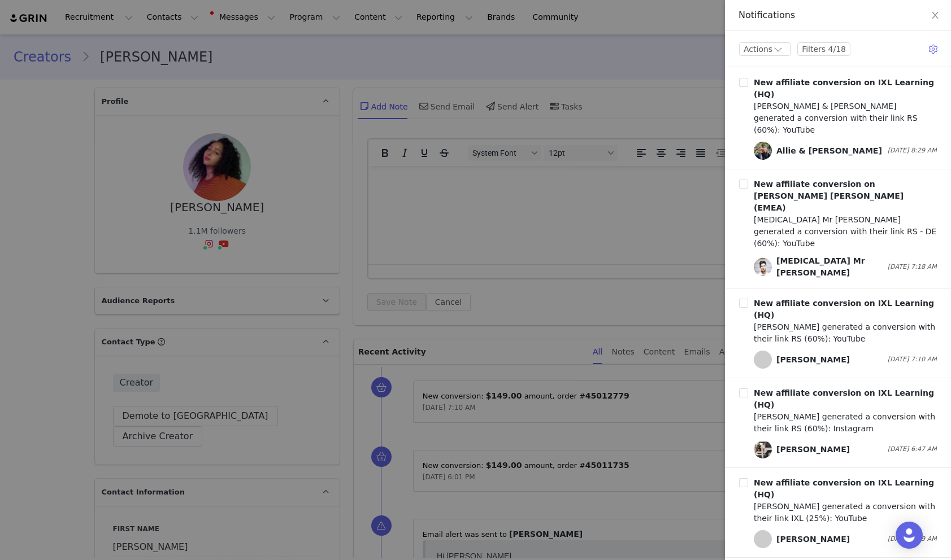  What do you see at coordinates (763, 150) in the screenshot?
I see `span: Allie & Nikolas Kennett` at bounding box center [763, 150].